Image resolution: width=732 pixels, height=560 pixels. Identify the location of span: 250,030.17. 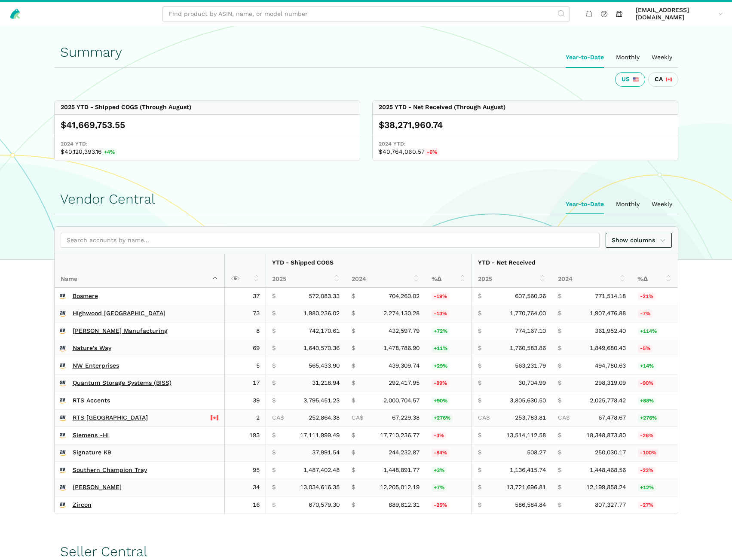
(610, 452).